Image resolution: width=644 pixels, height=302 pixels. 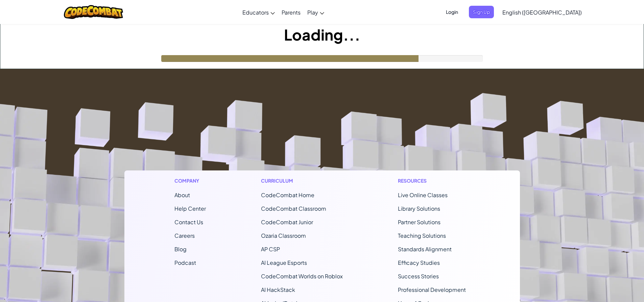 I want to click on h1: Company, so click(x=190, y=180).